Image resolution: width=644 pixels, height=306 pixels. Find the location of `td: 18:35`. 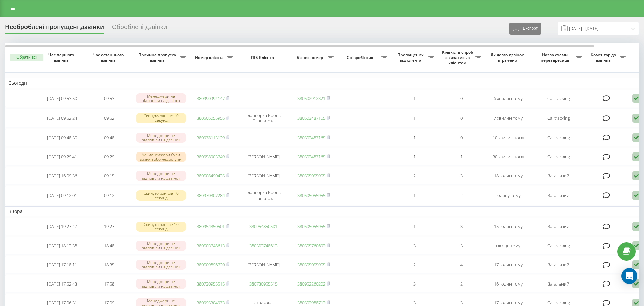

td: 18:35 is located at coordinates (109, 265).